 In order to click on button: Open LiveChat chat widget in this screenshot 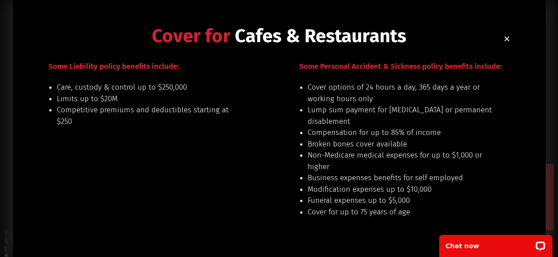, I will do `click(107, 17)`.